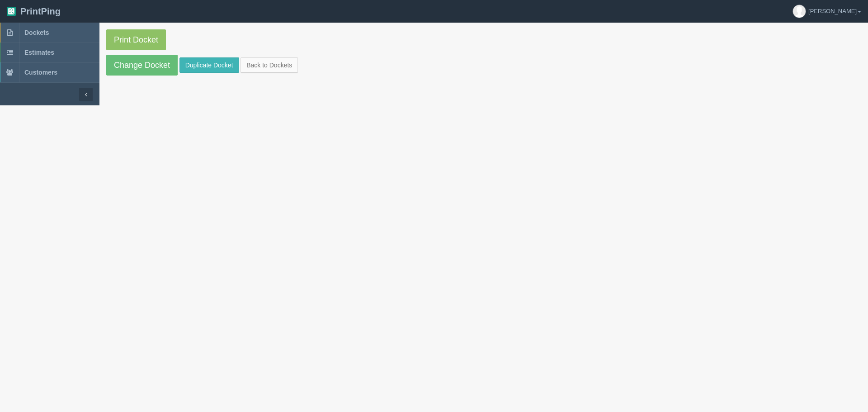 The image size is (868, 412). What do you see at coordinates (11, 11) in the screenshot?
I see `img: logo-3e63b451c926e2ac314895c53de4908e5d424f24456219fb08d385ab2e579770.png` at bounding box center [11, 11].